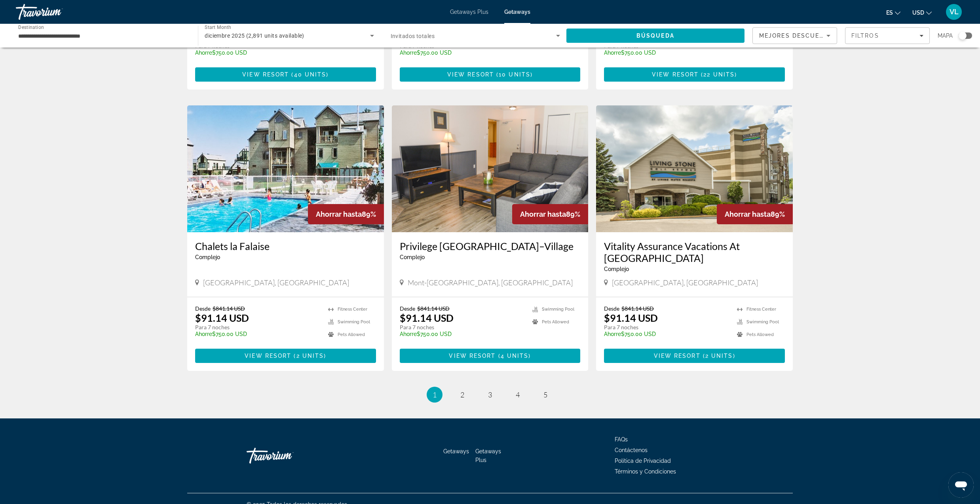 This screenshot has height=504, width=980. What do you see at coordinates (490, 75) in the screenshot?
I see `a: View Resort(10 units)` at bounding box center [490, 75].